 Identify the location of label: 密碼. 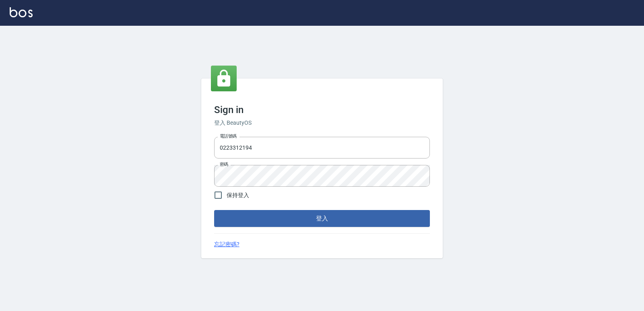
(224, 164).